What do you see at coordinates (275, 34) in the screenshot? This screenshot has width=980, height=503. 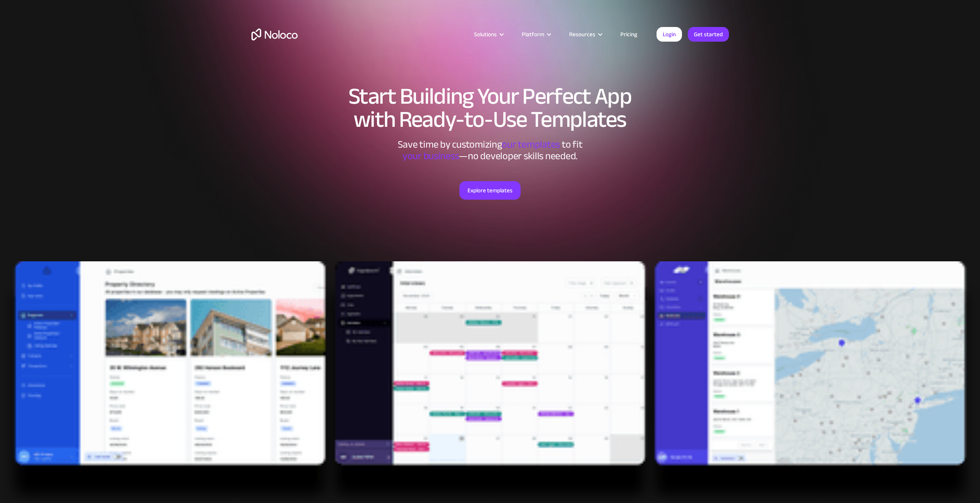 I see `a: home` at bounding box center [275, 34].